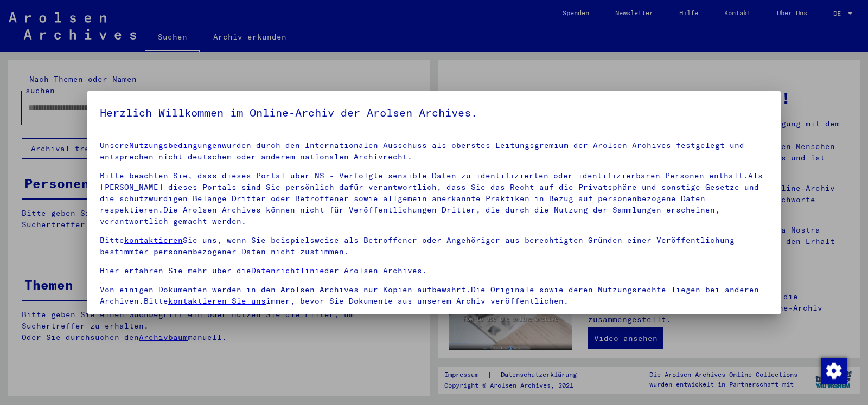  I want to click on a: Datenrichtlinie, so click(288, 271).